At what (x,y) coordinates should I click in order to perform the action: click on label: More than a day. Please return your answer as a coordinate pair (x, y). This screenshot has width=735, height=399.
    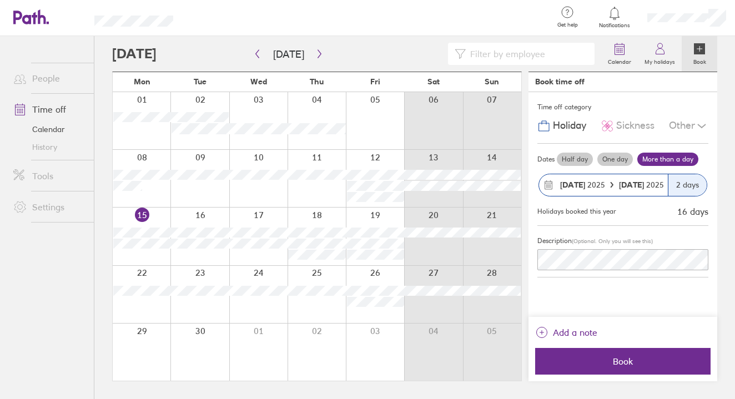
    Looking at the image, I should click on (668, 159).